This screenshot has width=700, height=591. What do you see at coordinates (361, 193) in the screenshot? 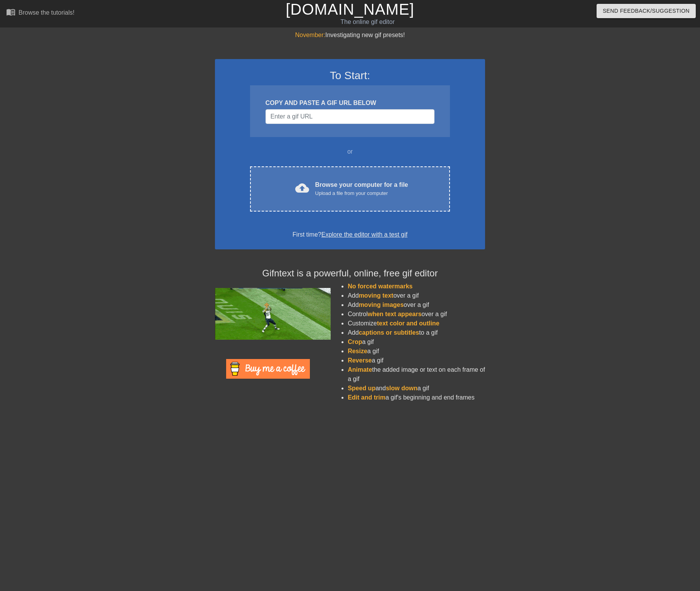
I see `div: Upload a file from your computer` at bounding box center [361, 193].